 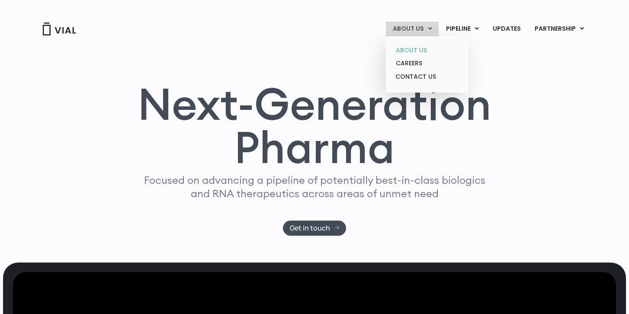 I want to click on span: Get in touch, so click(x=310, y=228).